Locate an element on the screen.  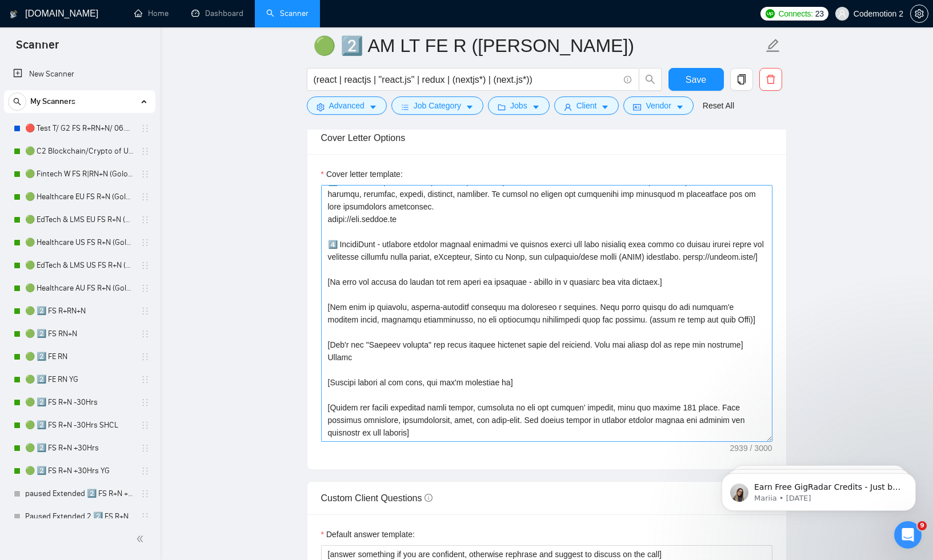
a: dashboardDashboard is located at coordinates (217, 13).